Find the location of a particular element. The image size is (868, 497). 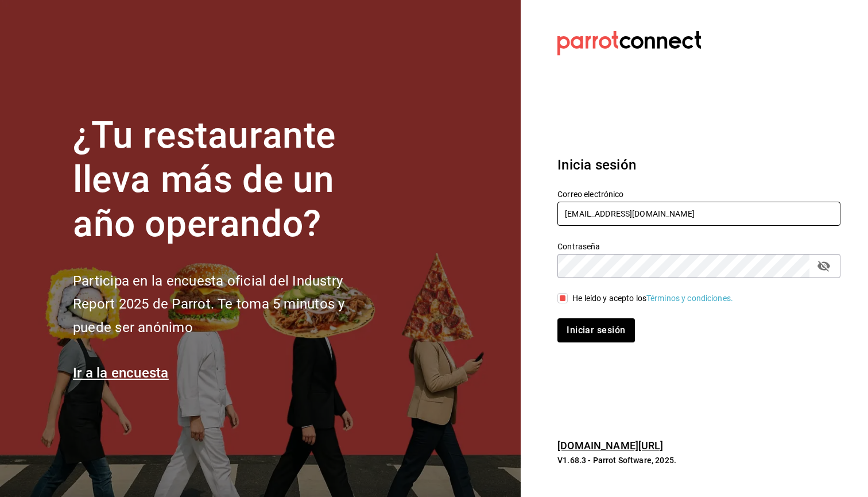

input: Ingresa tu correo electrónico is located at coordinates (699, 214).